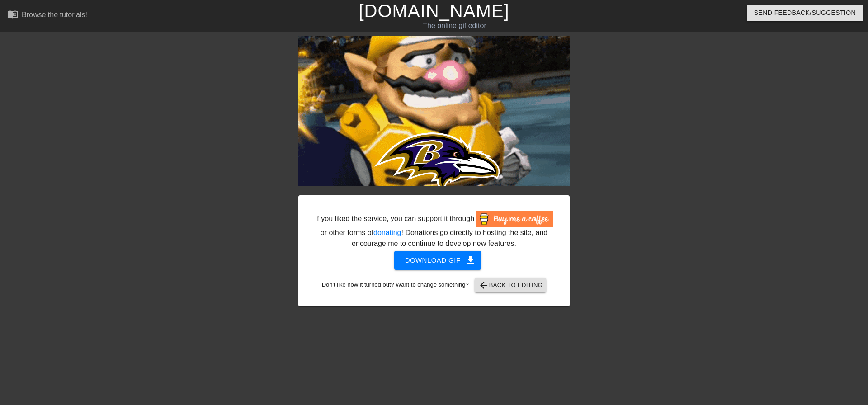  I want to click on button: Send Feedback/Suggestion, so click(805, 12).